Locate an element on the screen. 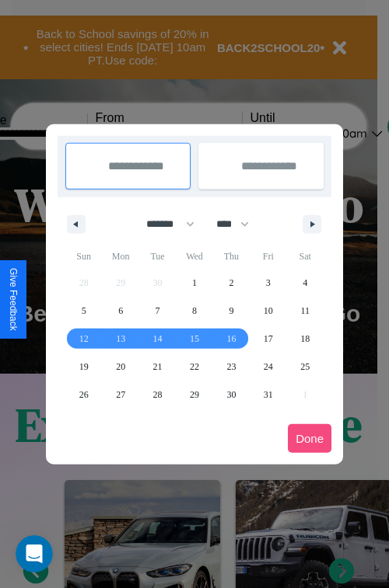 This screenshot has width=389, height=588. button: 10 is located at coordinates (267, 311).